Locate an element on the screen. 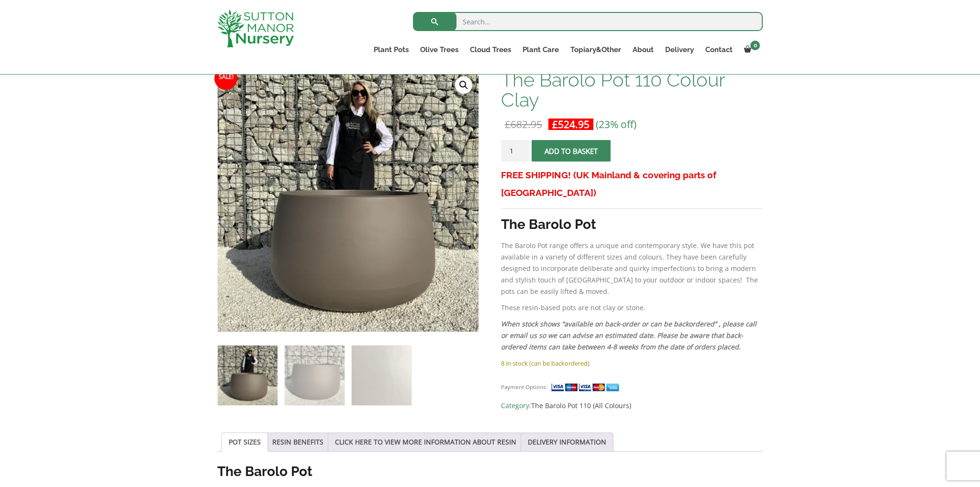 This screenshot has width=980, height=487. span: (23% off) is located at coordinates (616, 124).